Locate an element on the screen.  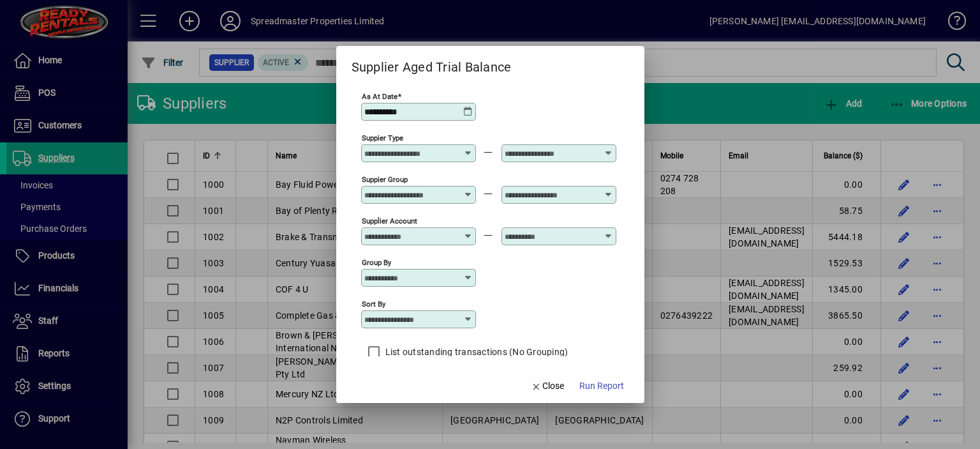
button: Close is located at coordinates (548, 386).